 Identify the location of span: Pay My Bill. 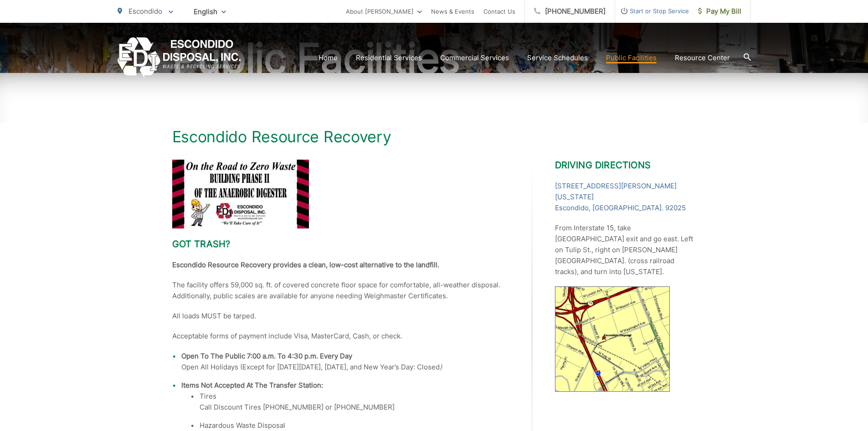
(720, 11).